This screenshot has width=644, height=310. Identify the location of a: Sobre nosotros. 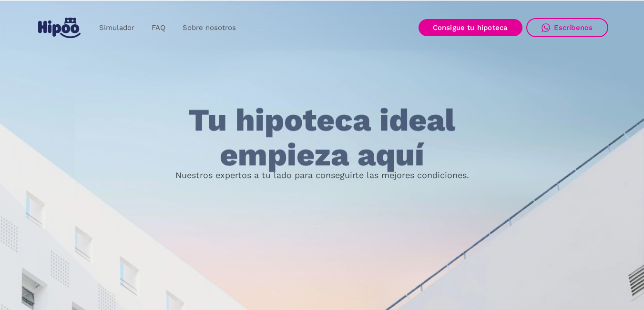
(209, 28).